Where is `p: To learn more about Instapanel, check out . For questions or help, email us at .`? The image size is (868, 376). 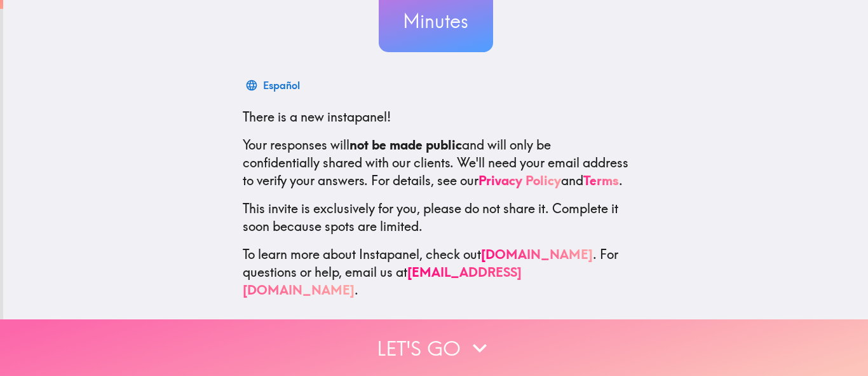 p: To learn more about Instapanel, check out . For questions or help, email us at . is located at coordinates (436, 272).